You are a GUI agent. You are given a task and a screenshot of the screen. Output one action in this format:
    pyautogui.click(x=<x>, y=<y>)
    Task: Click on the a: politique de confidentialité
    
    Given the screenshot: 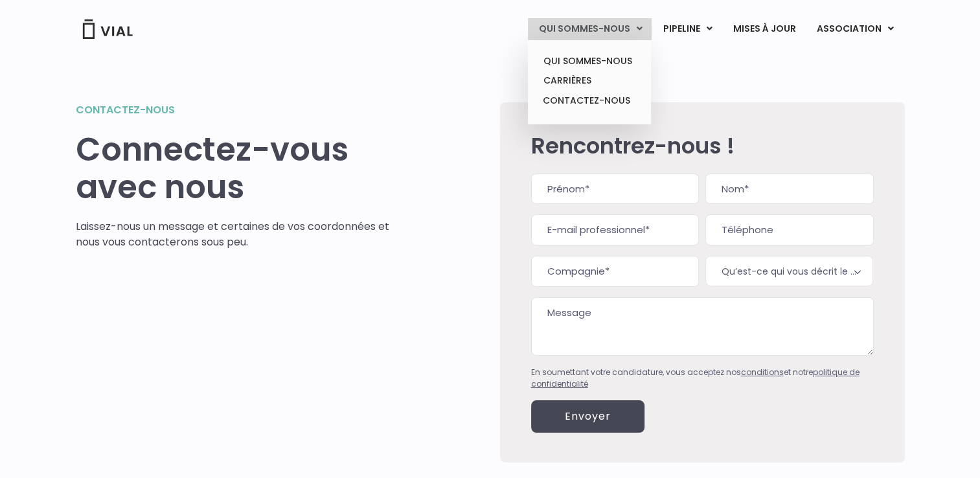 What is the action you would take?
    pyautogui.click(x=695, y=378)
    